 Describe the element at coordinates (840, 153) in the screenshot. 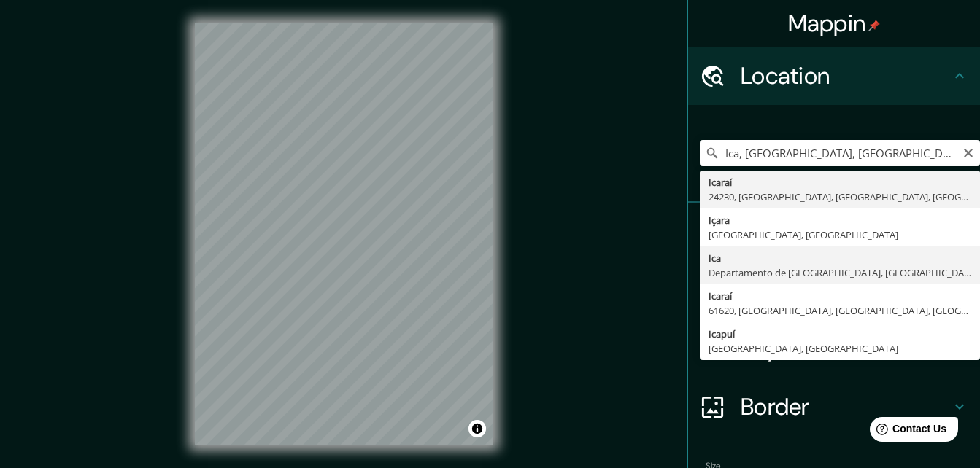

I see `input: Pick your city or area` at that location.